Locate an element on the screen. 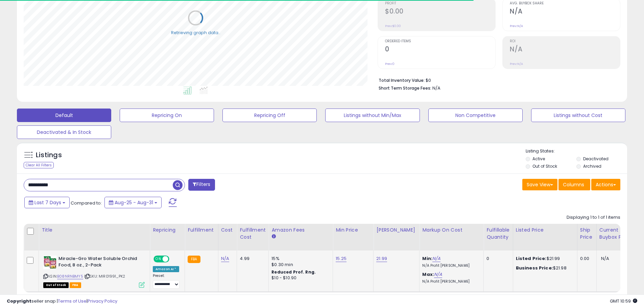 The width and height of the screenshot is (644, 308). b: Miracle-Gro Water Soluble Orchid Food, 8 oz., 2-Pack is located at coordinates (100, 263).